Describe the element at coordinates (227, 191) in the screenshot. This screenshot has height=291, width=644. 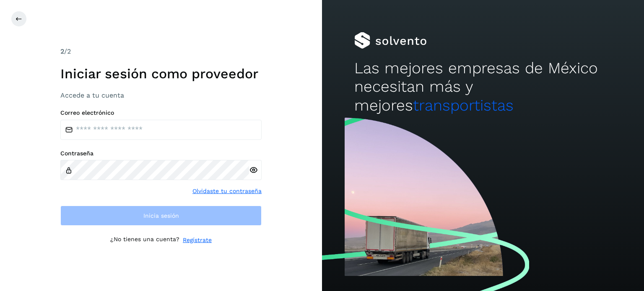
I see `a: Olvidaste tu contraseña` at that location.